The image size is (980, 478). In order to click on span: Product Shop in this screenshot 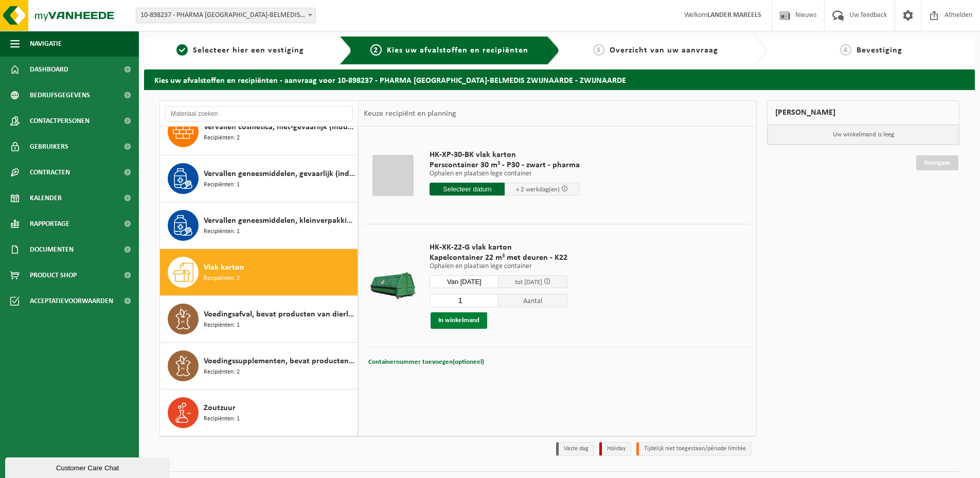, I will do `click(53, 275)`.